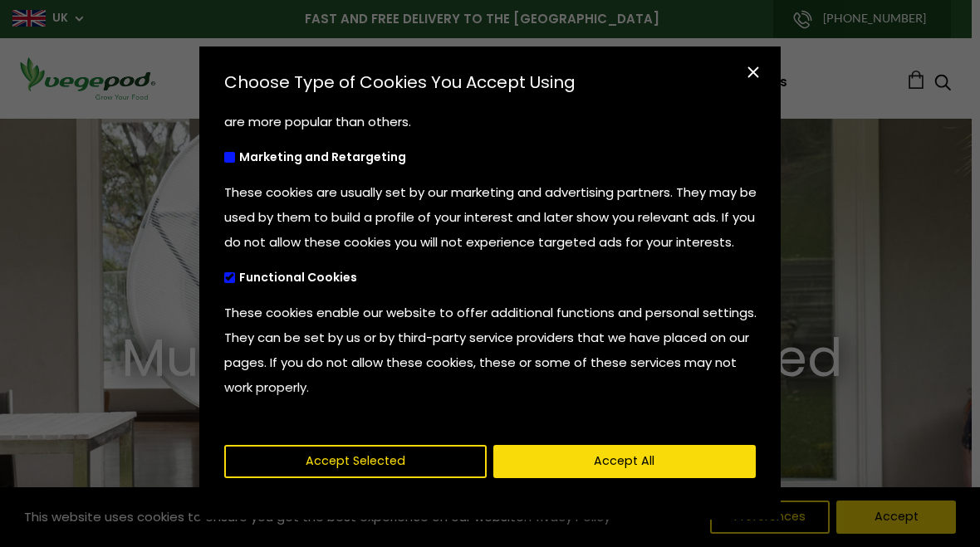 The height and width of the screenshot is (547, 980). Describe the element at coordinates (624, 462) in the screenshot. I see `button: Accept All` at that location.